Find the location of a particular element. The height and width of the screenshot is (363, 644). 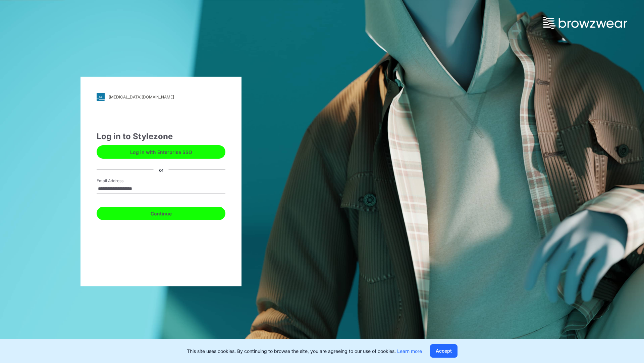

button: Log in with Enterprise SSO is located at coordinates (161, 152).